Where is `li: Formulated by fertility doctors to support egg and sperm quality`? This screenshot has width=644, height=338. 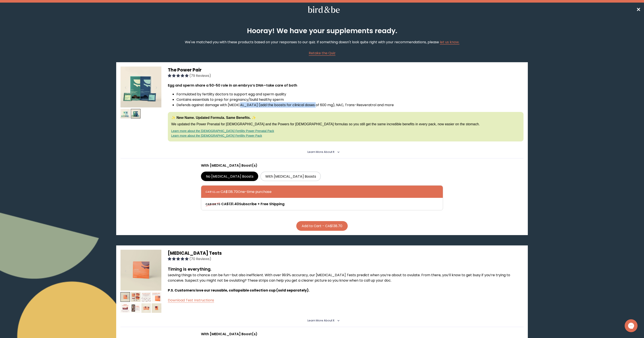
li: Formulated by fertility doctors to support egg and sperm quality is located at coordinates (350, 94).